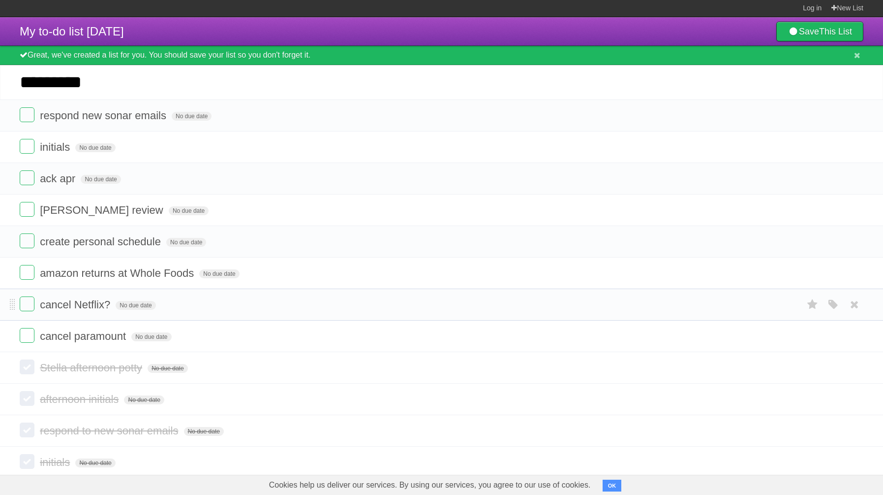 Image resolution: width=883 pixels, height=495 pixels. What do you see at coordinates (612, 485) in the screenshot?
I see `button: OK` at bounding box center [612, 485].